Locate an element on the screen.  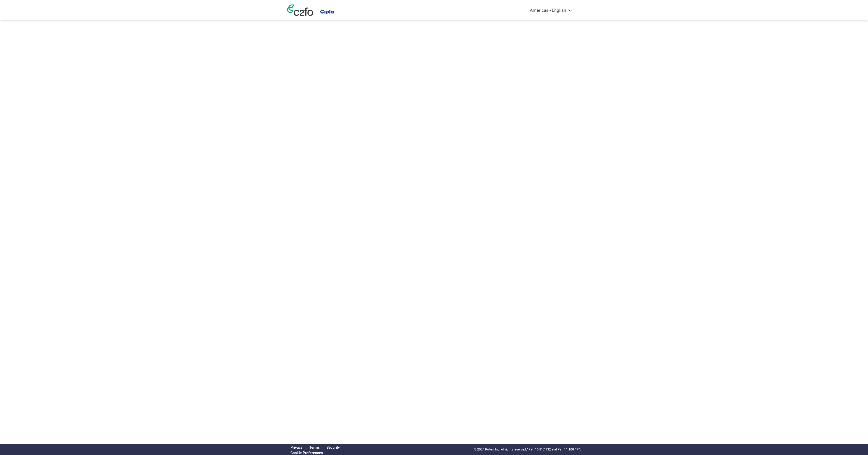
a: Security is located at coordinates (333, 447).